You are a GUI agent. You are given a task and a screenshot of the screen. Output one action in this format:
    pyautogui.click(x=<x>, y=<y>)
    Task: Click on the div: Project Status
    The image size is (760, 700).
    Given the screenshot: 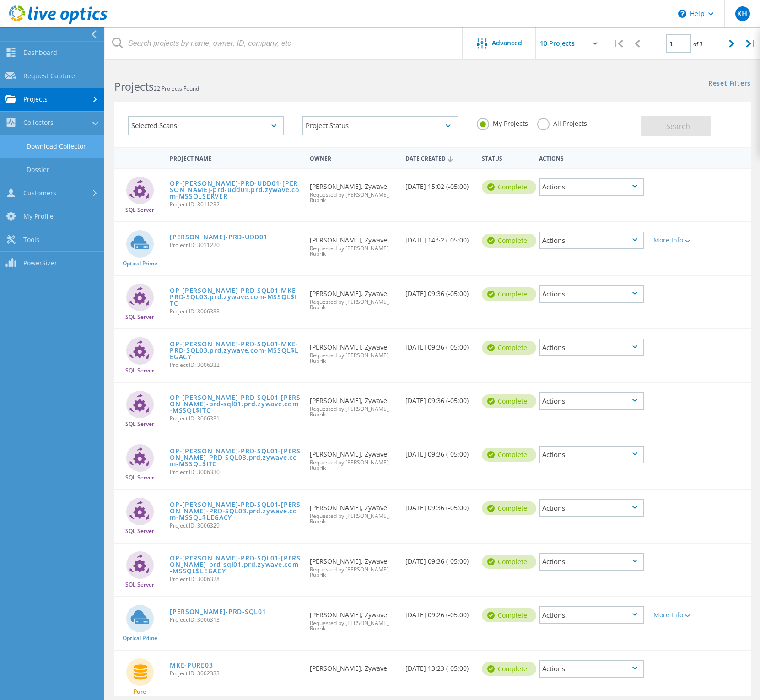 What is the action you would take?
    pyautogui.click(x=380, y=126)
    